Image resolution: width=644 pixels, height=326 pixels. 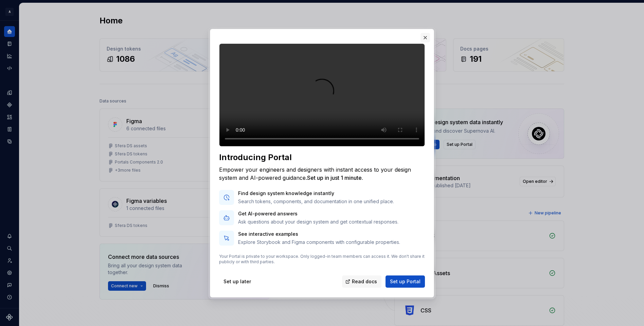 What do you see at coordinates (335, 178) in the screenshot?
I see `span: Set up in just 1 minute.` at bounding box center [335, 178].